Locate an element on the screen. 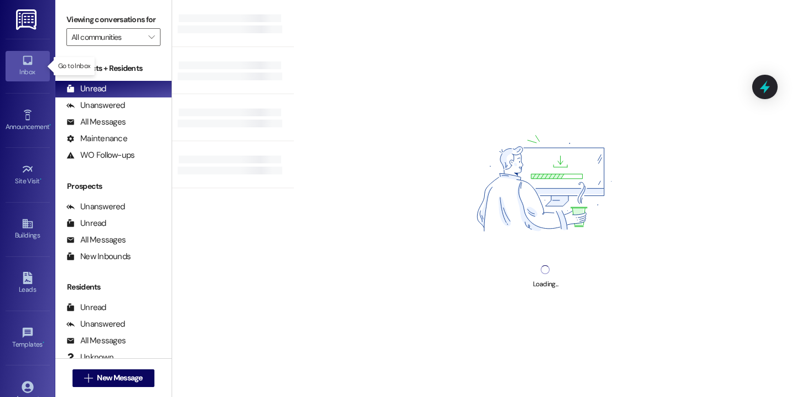 The width and height of the screenshot is (797, 397). a: Inbox is located at coordinates (28, 66).